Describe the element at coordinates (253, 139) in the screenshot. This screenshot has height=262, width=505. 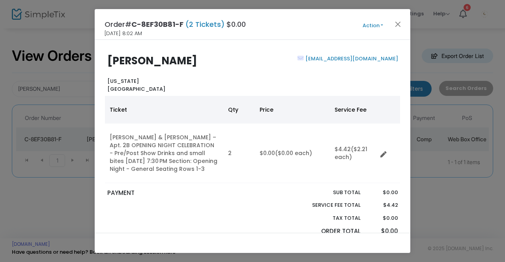
I see `div: Data table` at that location.